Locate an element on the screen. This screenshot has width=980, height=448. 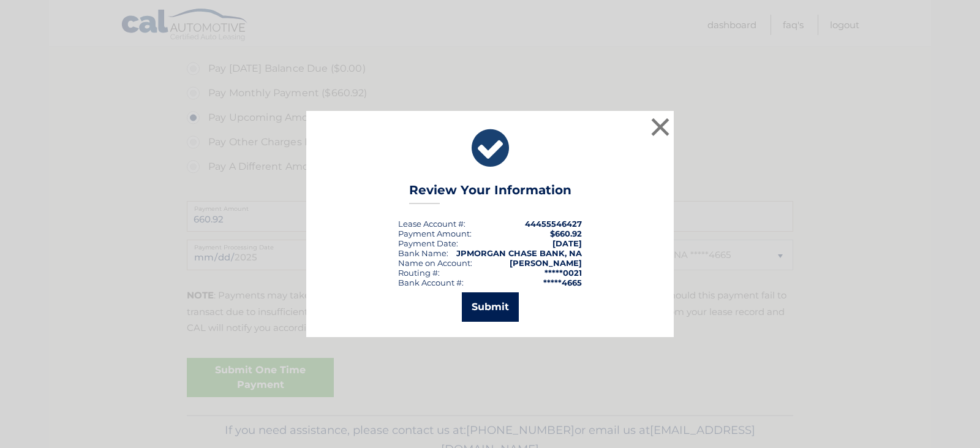
div: Bank Name: is located at coordinates (423, 253).